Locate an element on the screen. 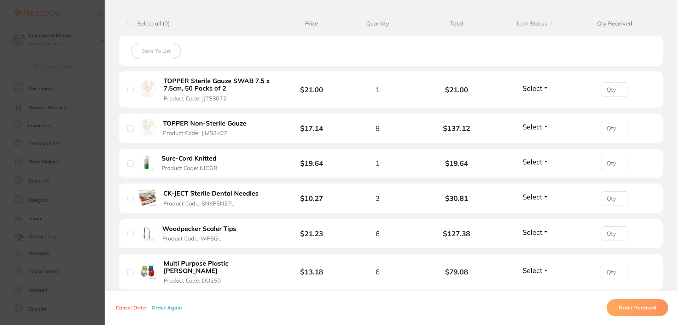  button: TOPPER Non-Sterile Gauze Product Code: JJMS3407 is located at coordinates (208, 128).